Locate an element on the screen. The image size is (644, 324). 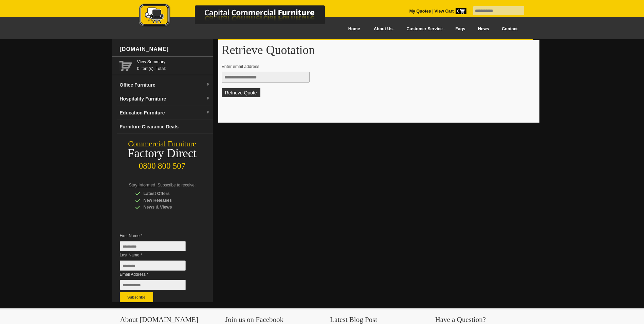
span: 0 item(s), Total: is located at coordinates (173, 64).